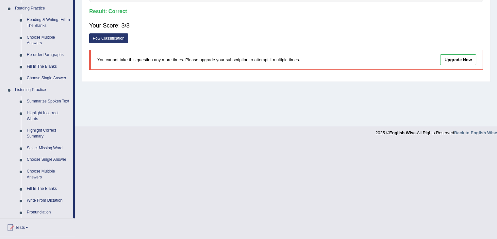 Image resolution: width=497 pixels, height=239 pixels. Describe the element at coordinates (48, 148) in the screenshot. I see `a: Select Missing Word` at that location.